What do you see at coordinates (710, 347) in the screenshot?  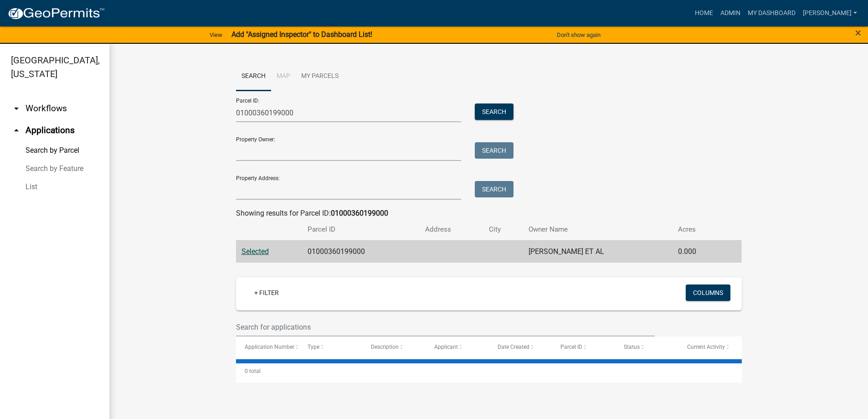 I see `datatable-header-cell: Current Activity` at bounding box center [710, 347].